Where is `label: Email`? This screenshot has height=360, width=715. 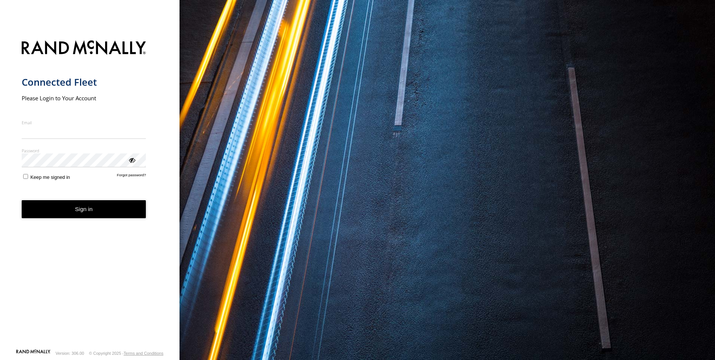 label: Email is located at coordinates (84, 122).